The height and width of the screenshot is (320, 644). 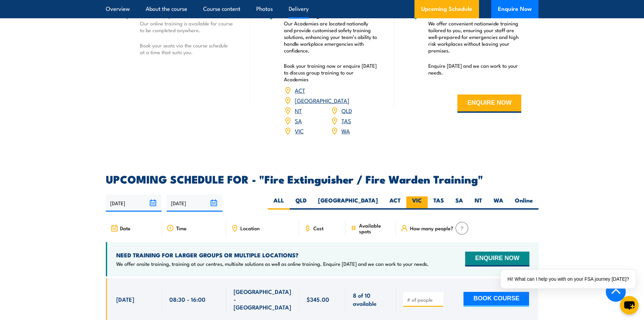 What do you see at coordinates (298, 110) in the screenshot?
I see `a: NT` at bounding box center [298, 110].